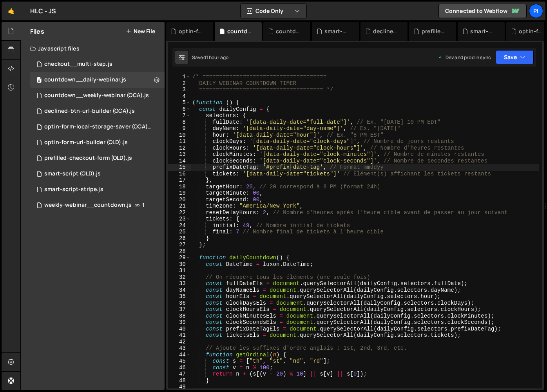 The height and width of the screenshot is (392, 547). Describe the element at coordinates (143, 205) in the screenshot. I see `span: 1` at that location.